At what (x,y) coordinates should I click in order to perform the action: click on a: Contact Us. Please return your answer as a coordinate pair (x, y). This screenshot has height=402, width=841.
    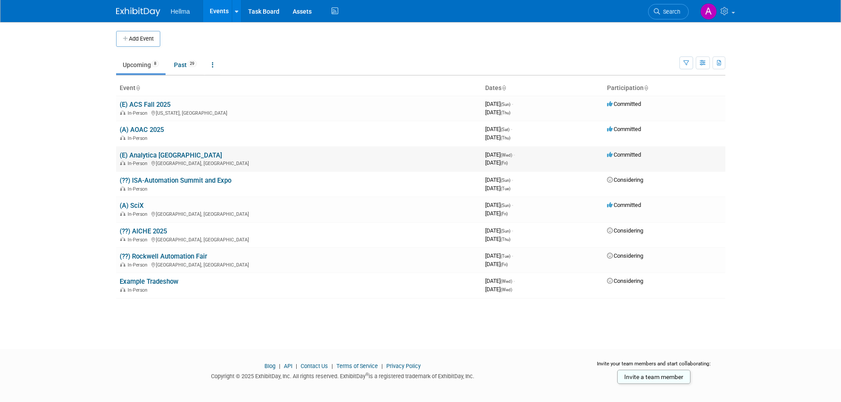
    Looking at the image, I should click on (314, 366).